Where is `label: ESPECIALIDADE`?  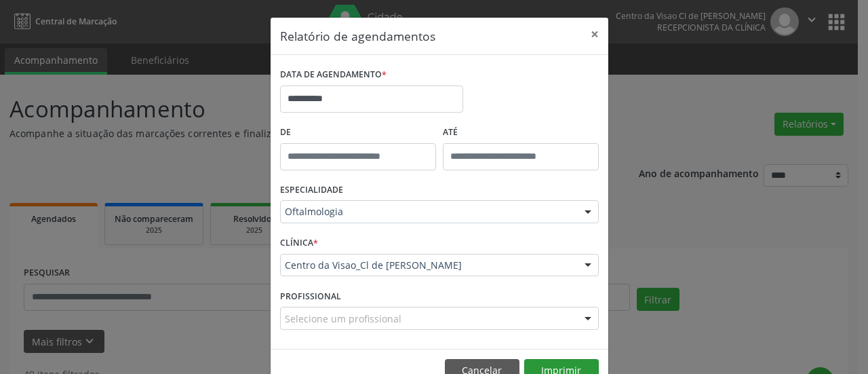
label: ESPECIALIDADE is located at coordinates (312, 190).